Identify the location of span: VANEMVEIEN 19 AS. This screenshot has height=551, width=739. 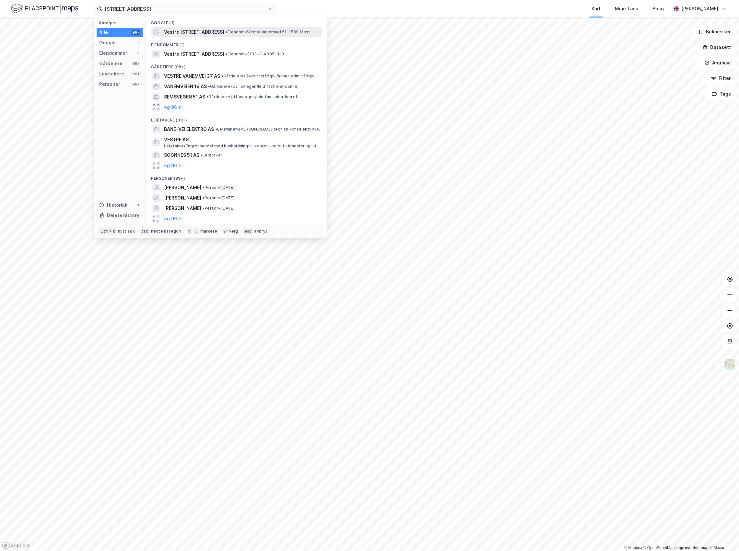
(185, 87).